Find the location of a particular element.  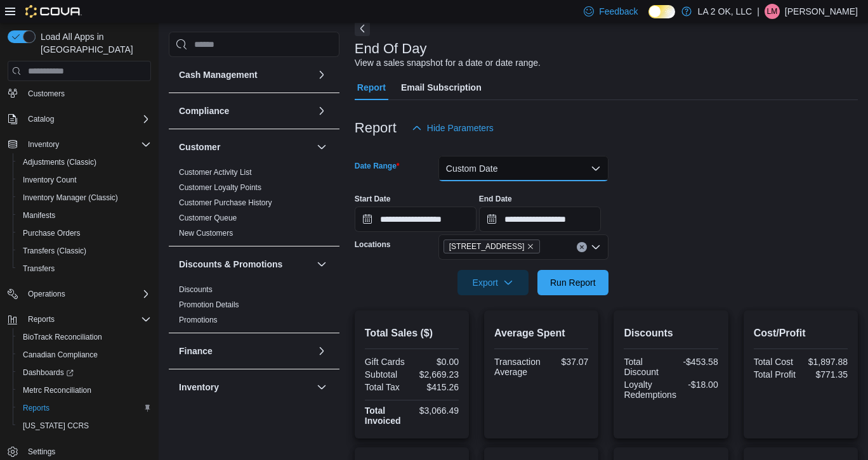

div: $1,897.88 is located at coordinates (826, 362).